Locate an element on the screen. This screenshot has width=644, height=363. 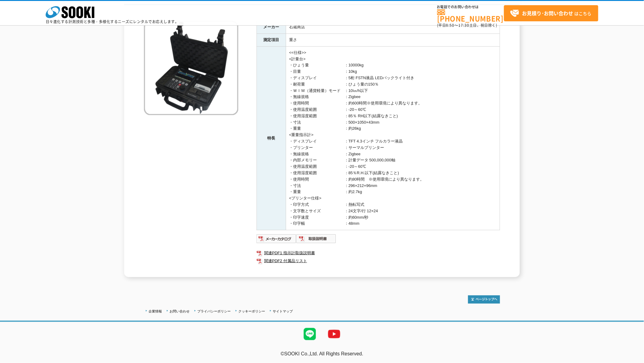
span: 8:50 is located at coordinates (450, 25).